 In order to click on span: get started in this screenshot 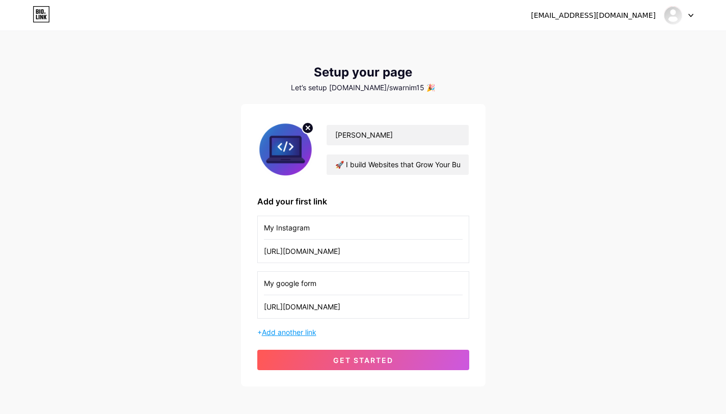, I will do `click(363, 360)`.